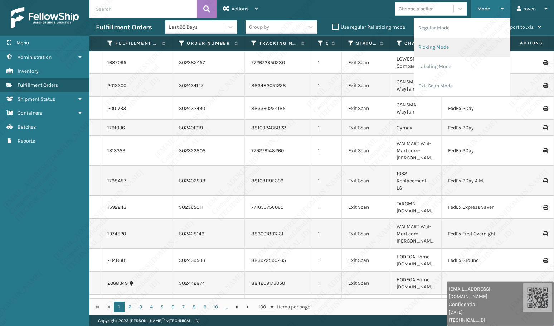 This screenshot has height=326, width=554. Describe the element at coordinates (475, 151) in the screenshot. I see `td: FedEx 2Day` at that location.